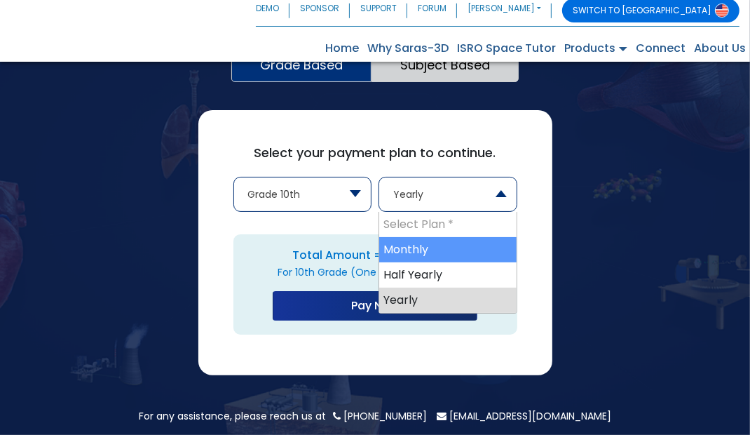  Describe the element at coordinates (722, 11) in the screenshot. I see `img: Switch to USA` at that location.